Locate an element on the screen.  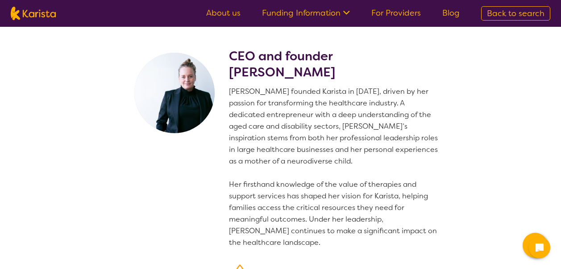
a: For Providers is located at coordinates (396, 13).